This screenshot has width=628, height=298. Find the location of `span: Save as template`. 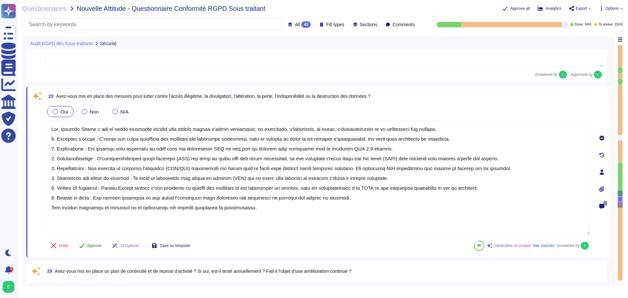

span: Save as template is located at coordinates (175, 246).